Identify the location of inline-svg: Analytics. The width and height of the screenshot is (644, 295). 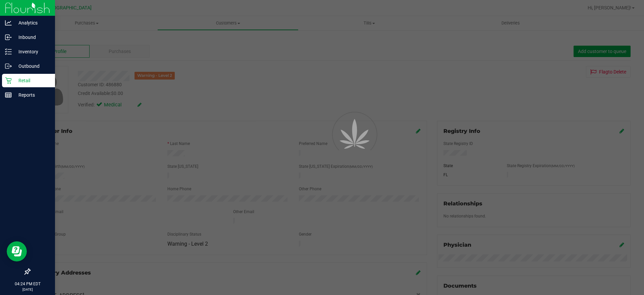
(8, 23).